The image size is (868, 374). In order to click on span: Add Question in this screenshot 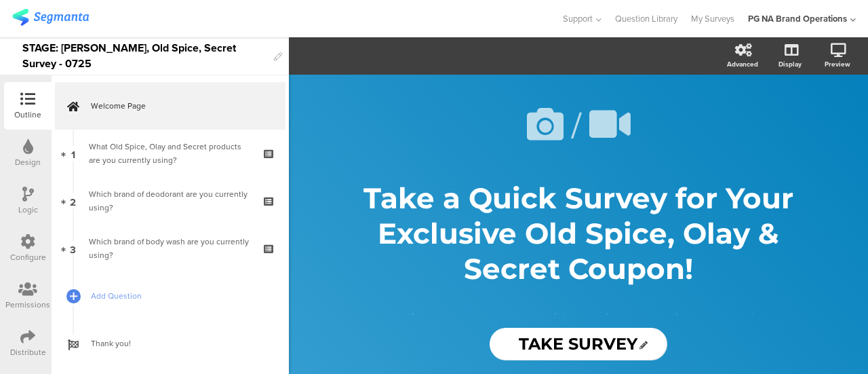, I will do `click(178, 296)`.